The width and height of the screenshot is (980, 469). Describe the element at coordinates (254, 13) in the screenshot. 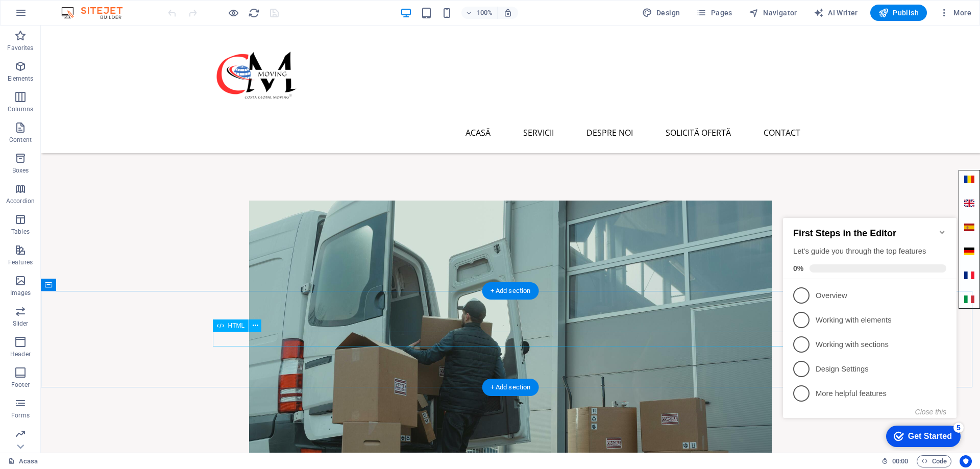

I see `button: reload` at that location.